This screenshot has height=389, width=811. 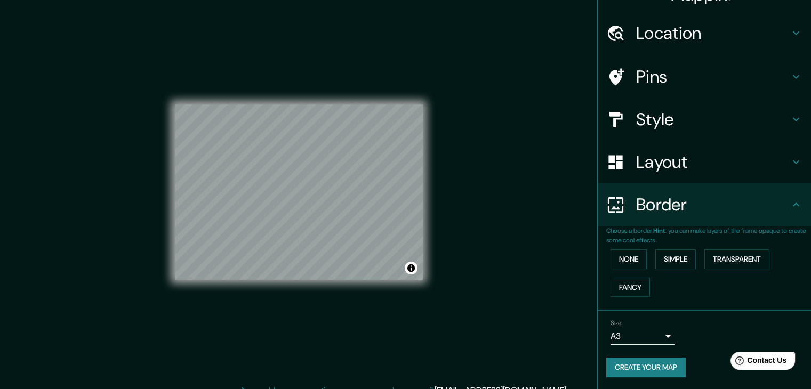 I want to click on div: Layout, so click(x=704, y=162).